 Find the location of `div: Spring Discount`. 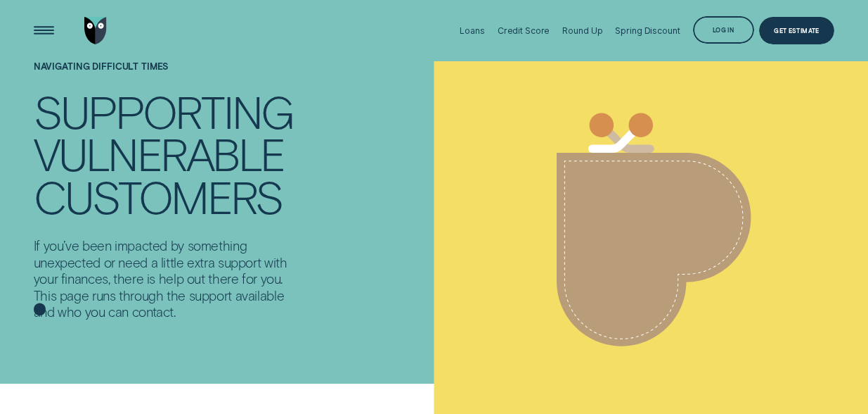

div: Spring Discount is located at coordinates (648, 31).